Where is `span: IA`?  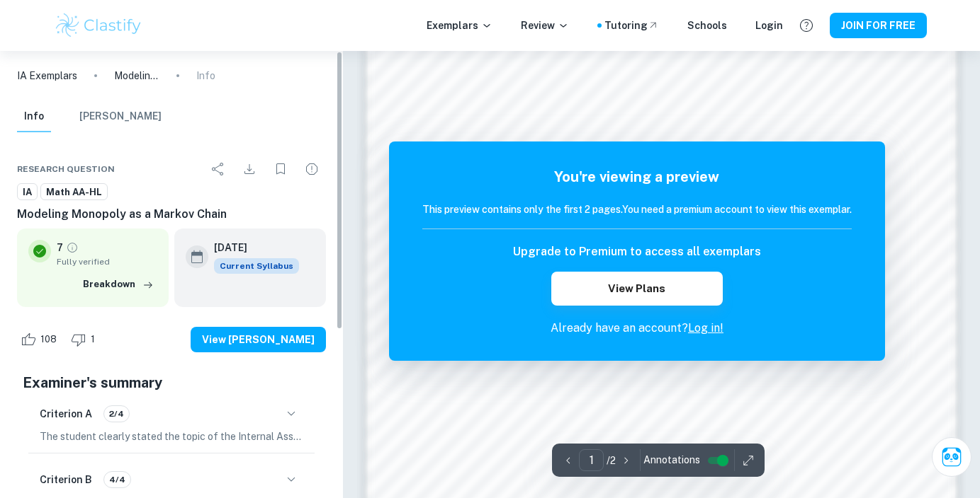 span: IA is located at coordinates (27, 192).